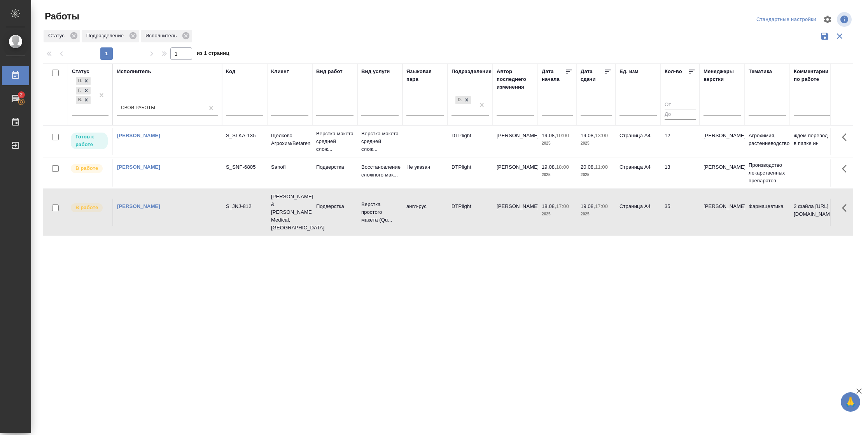 This screenshot has width=868, height=435. What do you see at coordinates (79, 81) in the screenshot?
I see `div: Подбор` at bounding box center [79, 81].